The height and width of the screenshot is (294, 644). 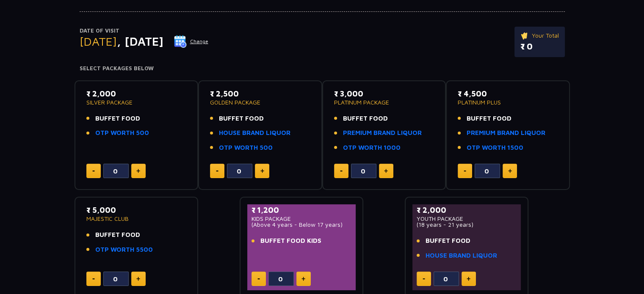 What do you see at coordinates (144, 31) in the screenshot?
I see `p: Date of Visit` at bounding box center [144, 31].